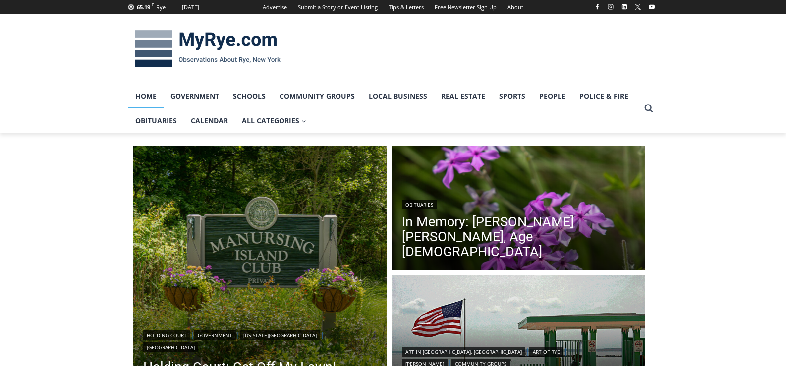 This screenshot has height=366, width=786. Describe the element at coordinates (274, 121) in the screenshot. I see `a: All Categories` at that location.